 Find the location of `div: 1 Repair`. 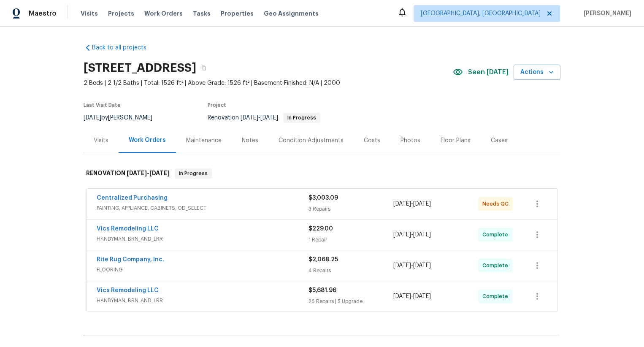

div: 1 Repair is located at coordinates (351, 240).